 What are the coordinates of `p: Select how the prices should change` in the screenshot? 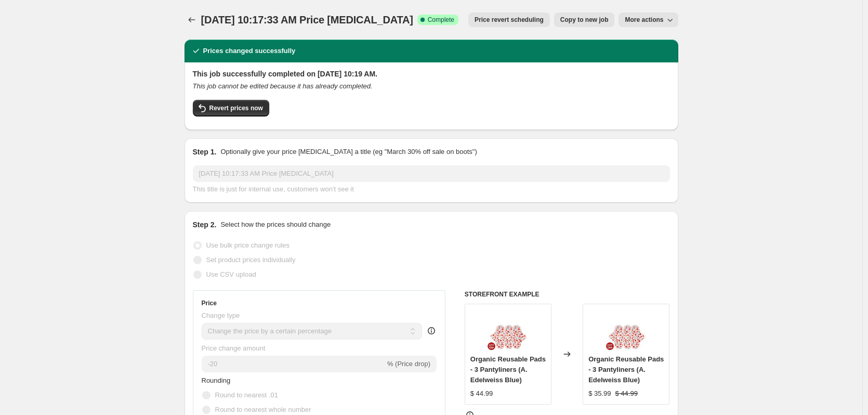 It's located at (275, 224).